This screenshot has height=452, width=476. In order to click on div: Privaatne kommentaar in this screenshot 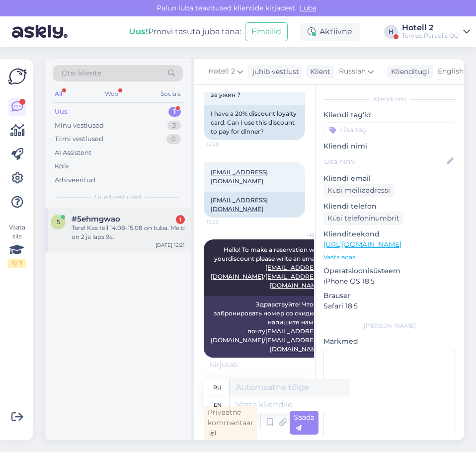, I will do `click(230, 422)`.